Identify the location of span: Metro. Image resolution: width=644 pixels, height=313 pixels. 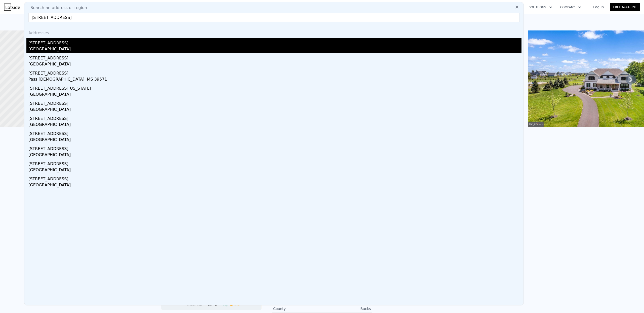
(212, 305).